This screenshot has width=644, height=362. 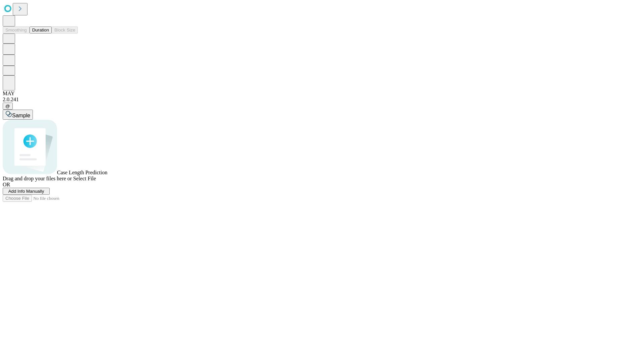 I want to click on span: Add Info Manually, so click(x=26, y=191).